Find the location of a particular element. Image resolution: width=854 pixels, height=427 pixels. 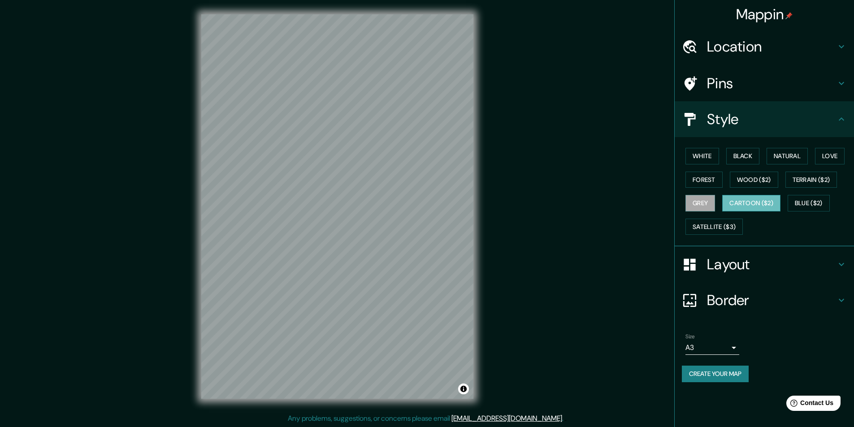

h4: Style is located at coordinates (772, 119).